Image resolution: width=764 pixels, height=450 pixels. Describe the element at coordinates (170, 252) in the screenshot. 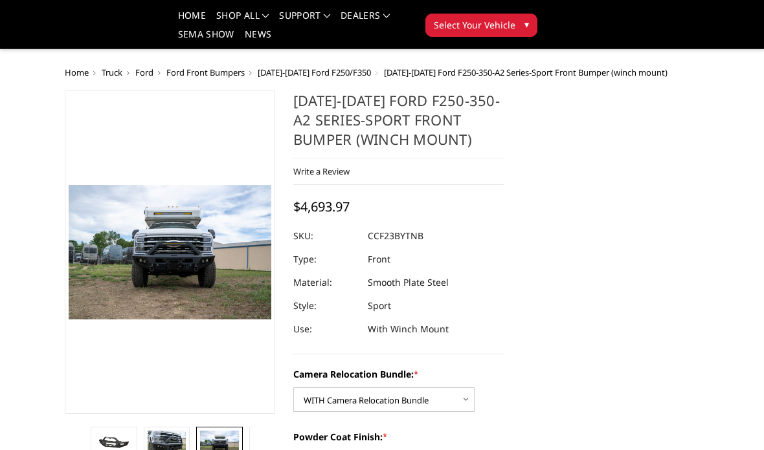

I see `a: 2023-2025 Ford F250-350-A2 Series-Sport Front Bumper (winch mount)` at that location.